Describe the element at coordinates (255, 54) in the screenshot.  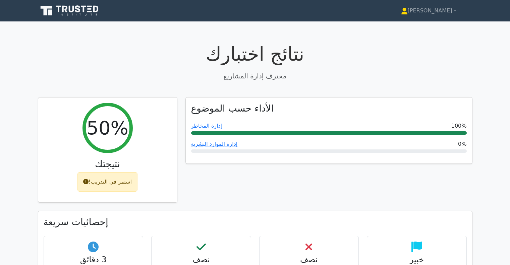
I see `font: نتائج اختبارك` at that location.